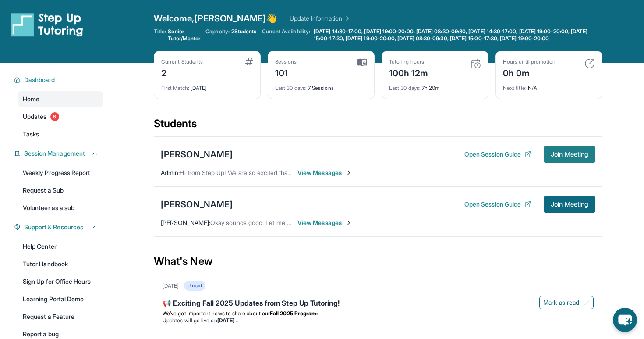 The height and width of the screenshot is (339, 644). I want to click on a: Weekly Progress Report, so click(60, 173).